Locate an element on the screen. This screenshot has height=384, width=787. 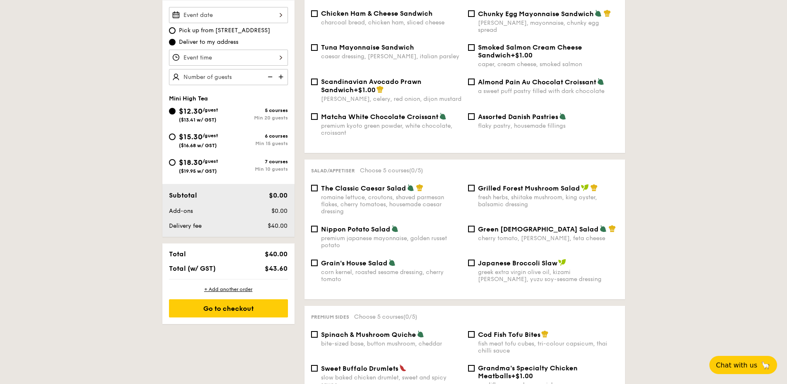
span: Total is located at coordinates (177, 254).